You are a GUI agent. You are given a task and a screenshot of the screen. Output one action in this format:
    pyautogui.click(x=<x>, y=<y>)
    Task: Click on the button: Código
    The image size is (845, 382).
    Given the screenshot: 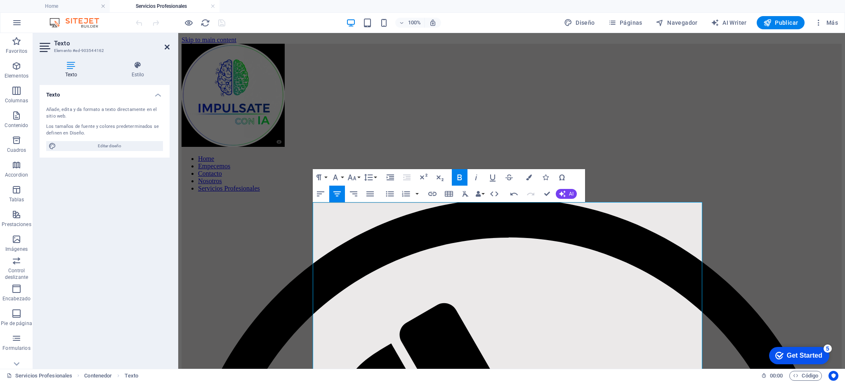 What is the action you would take?
    pyautogui.click(x=806, y=376)
    